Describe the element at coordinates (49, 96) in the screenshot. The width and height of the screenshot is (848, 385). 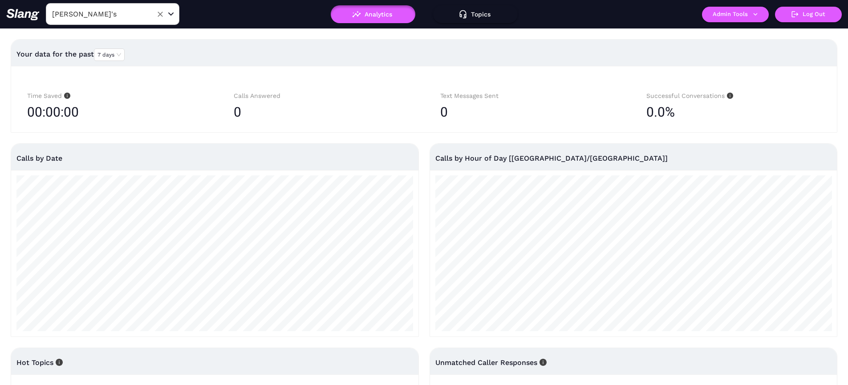
I see `span: Time Saved` at that location.